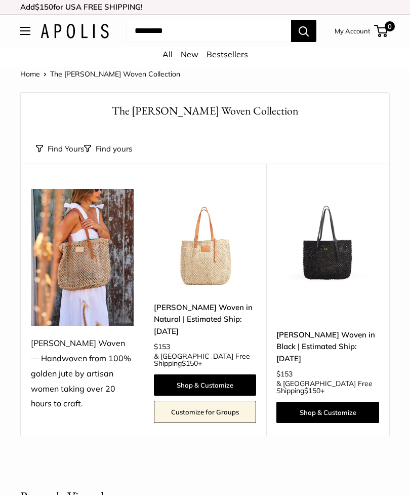 This screenshot has width=410, height=495. Describe the element at coordinates (205, 412) in the screenshot. I see `a: Customize for Groups` at that location.